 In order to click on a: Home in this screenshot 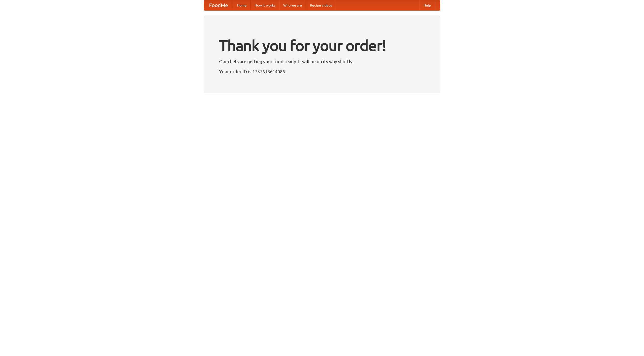, I will do `click(242, 5)`.